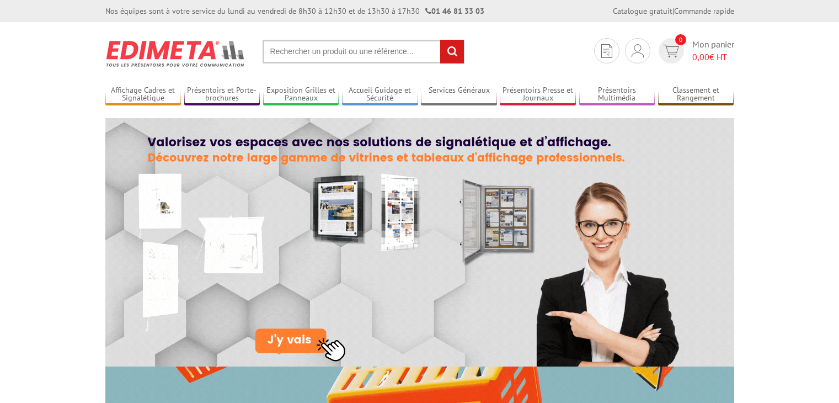 The height and width of the screenshot is (403, 839). I want to click on a: Accueil Guidage et Sécurité, so click(380, 94).